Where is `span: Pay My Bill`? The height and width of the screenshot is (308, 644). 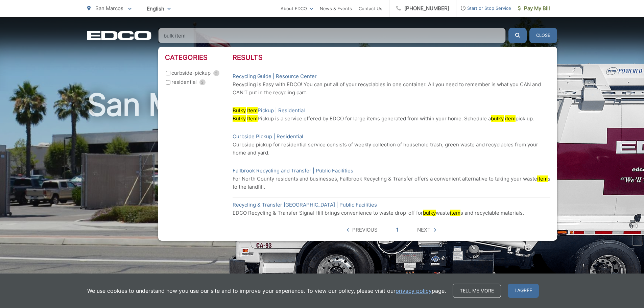 span: Pay My Bill is located at coordinates (534, 9).